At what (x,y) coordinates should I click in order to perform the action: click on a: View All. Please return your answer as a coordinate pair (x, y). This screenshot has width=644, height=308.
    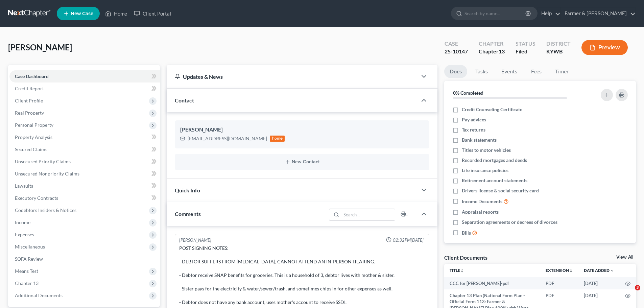
    Looking at the image, I should click on (625, 258).